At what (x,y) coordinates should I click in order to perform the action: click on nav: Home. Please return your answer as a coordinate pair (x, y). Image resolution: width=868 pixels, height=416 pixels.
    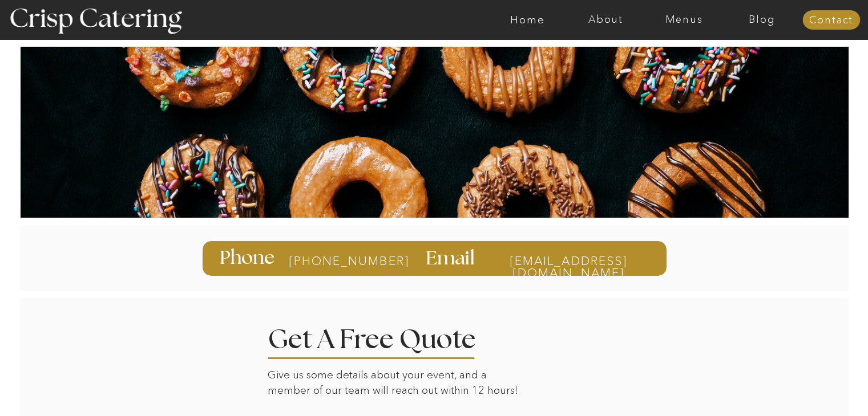
    Looking at the image, I should click on (527, 20).